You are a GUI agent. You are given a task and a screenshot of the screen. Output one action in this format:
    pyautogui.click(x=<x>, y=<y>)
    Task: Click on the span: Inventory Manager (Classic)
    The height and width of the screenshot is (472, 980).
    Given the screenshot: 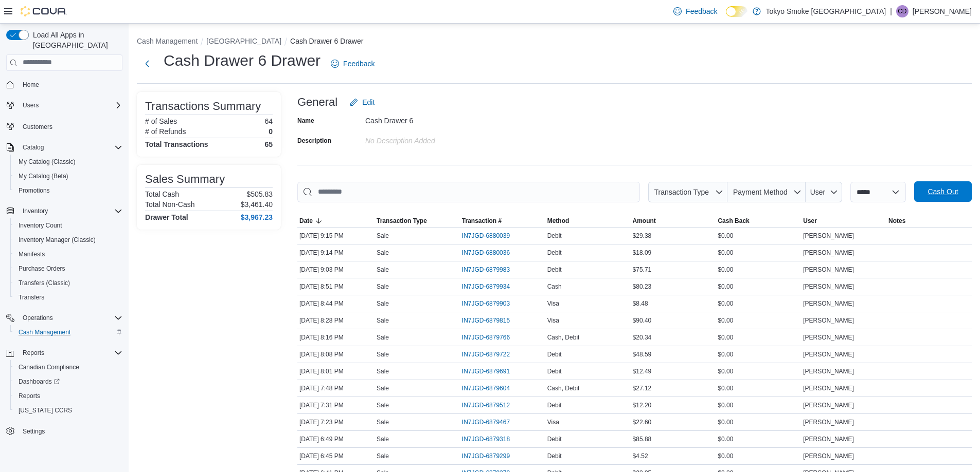 What is the action you would take?
    pyautogui.click(x=68, y=240)
    